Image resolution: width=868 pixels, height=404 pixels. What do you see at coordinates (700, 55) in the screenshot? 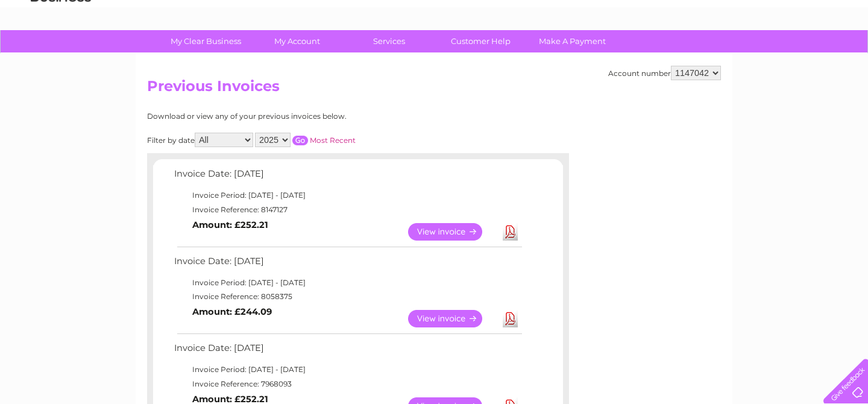
I see `a: Energy` at bounding box center [700, 55].